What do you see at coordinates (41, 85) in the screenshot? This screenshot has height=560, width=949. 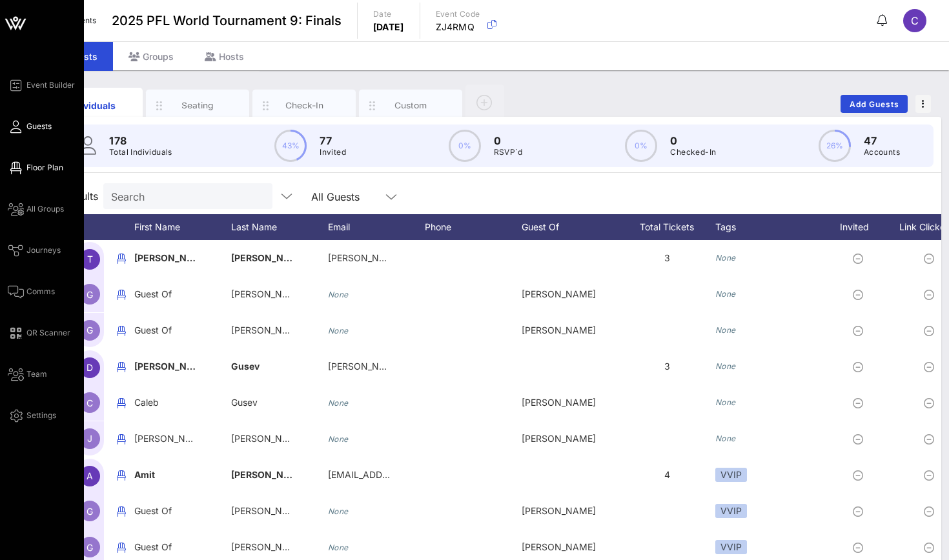 I see `a: Event Builder` at bounding box center [41, 85].